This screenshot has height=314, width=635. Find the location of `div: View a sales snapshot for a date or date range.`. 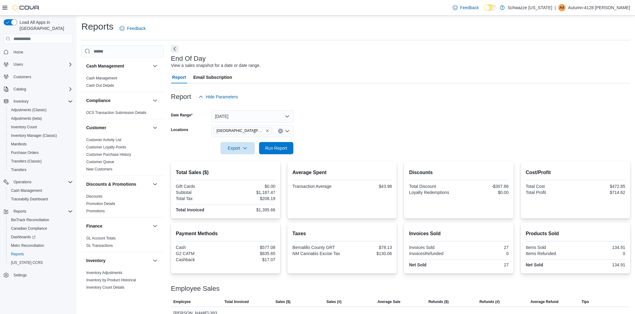

div: View a sales snapshot for a date or date range. is located at coordinates (216, 65).